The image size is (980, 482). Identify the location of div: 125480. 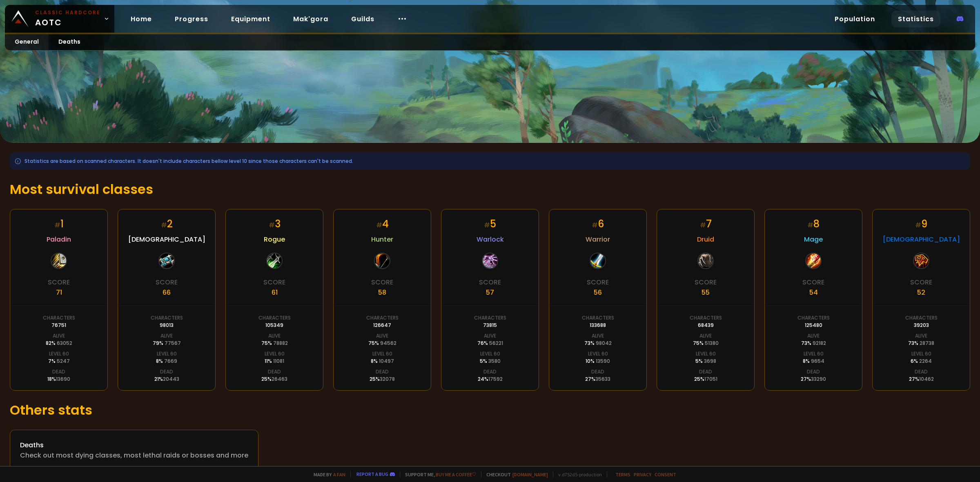
(813, 325).